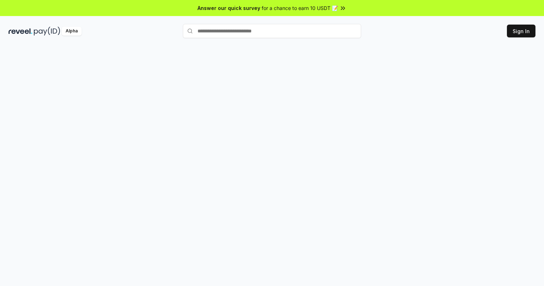 The image size is (544, 286). I want to click on span: for a chance to earn 10 USDT 📝, so click(300, 8).